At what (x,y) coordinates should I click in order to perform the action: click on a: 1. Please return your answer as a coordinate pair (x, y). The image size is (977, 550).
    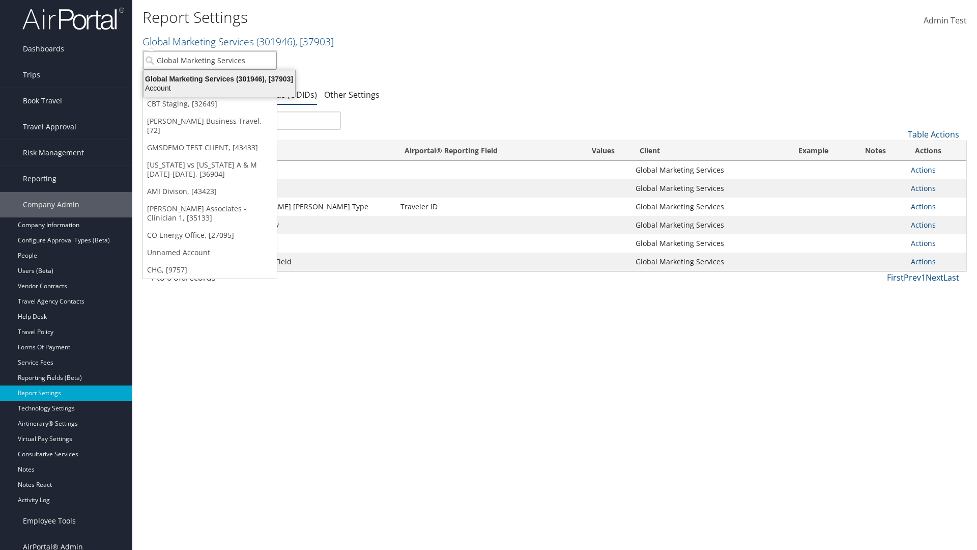
    Looking at the image, I should click on (923, 277).